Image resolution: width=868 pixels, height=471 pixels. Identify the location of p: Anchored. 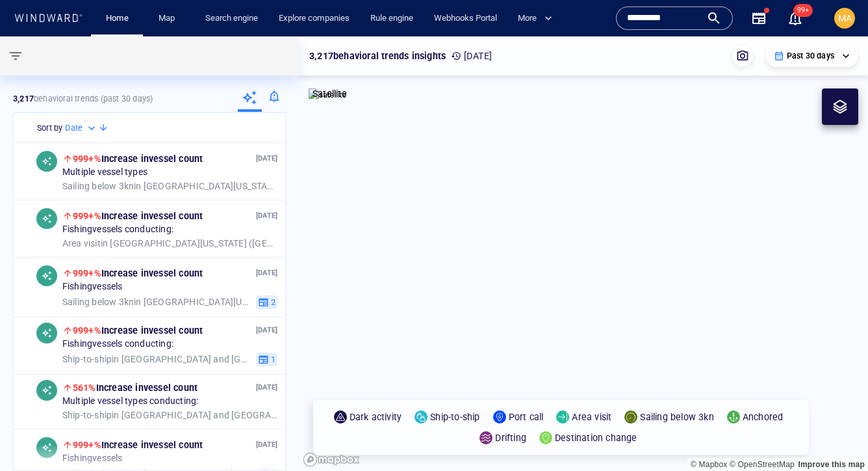
(763, 417).